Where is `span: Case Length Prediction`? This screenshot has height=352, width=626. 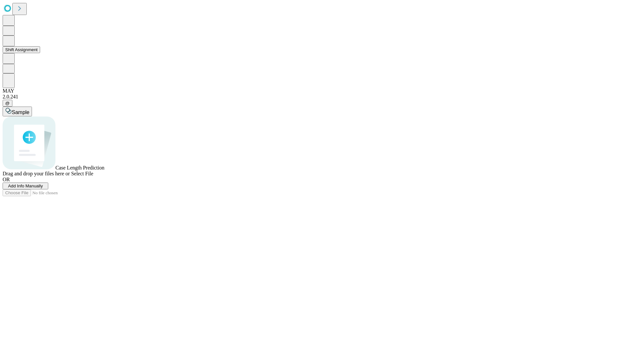 span: Case Length Prediction is located at coordinates (80, 168).